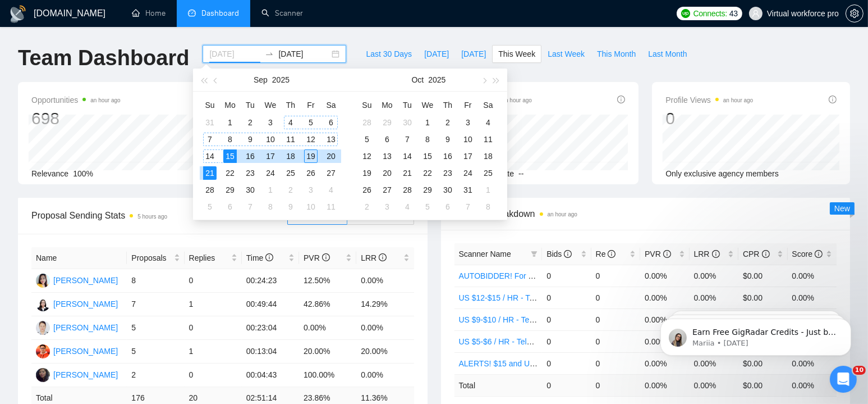 This screenshot has height=404, width=868. I want to click on td: 2025-09-28, so click(367, 122).